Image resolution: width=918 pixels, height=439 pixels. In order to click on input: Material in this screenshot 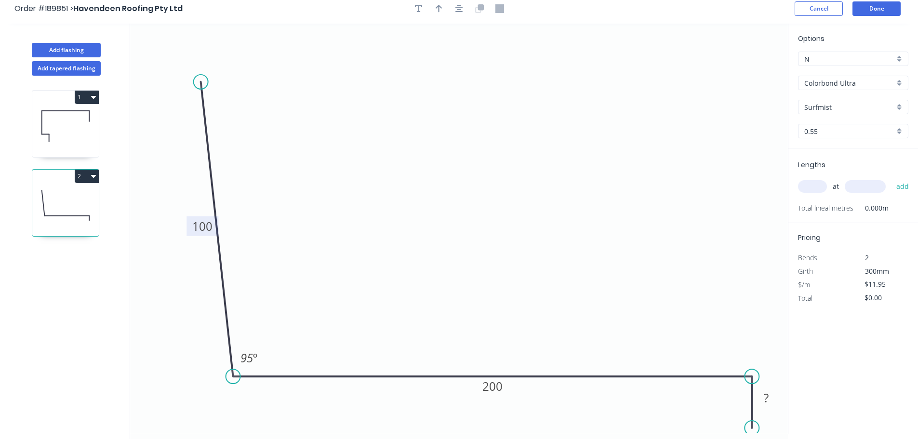, I will do `click(849, 83)`.